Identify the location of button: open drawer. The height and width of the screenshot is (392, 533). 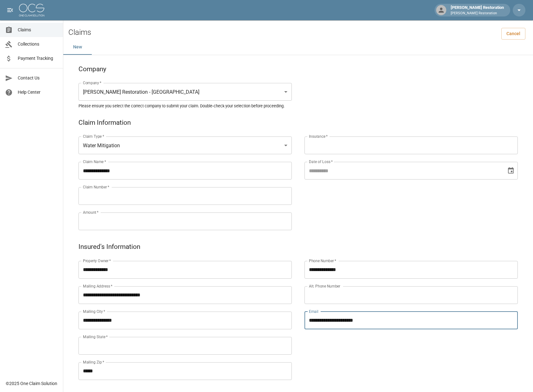
(10, 10).